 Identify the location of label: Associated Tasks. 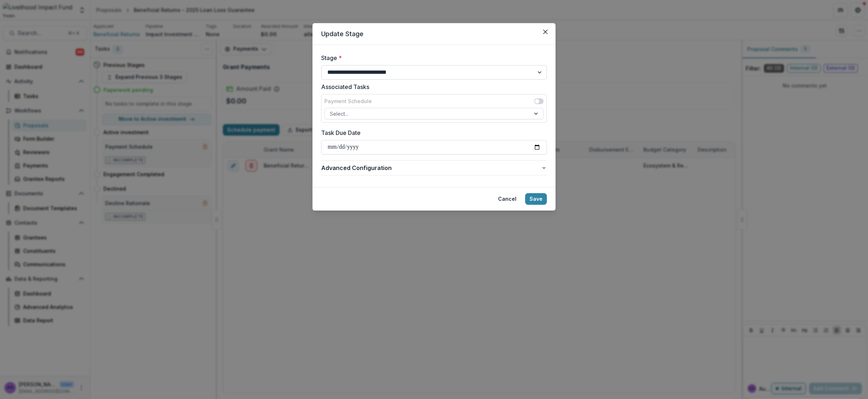
(432, 87).